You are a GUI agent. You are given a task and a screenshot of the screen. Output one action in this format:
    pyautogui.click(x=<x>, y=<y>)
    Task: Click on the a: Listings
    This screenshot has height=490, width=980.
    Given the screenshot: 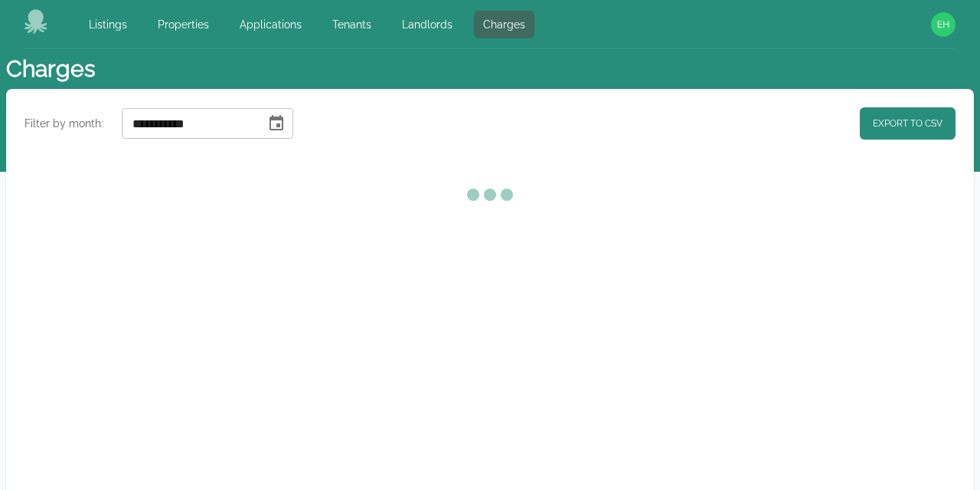 What is the action you would take?
    pyautogui.click(x=107, y=24)
    